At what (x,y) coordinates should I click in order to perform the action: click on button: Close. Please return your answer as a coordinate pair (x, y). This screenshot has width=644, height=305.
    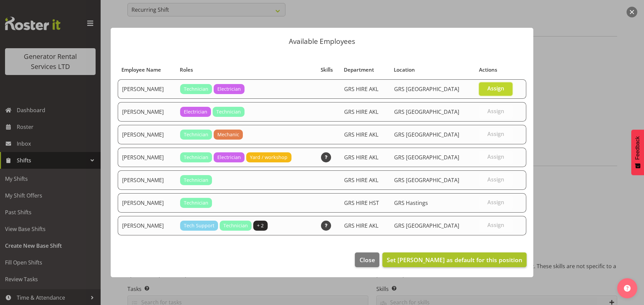
    Looking at the image, I should click on (367, 260).